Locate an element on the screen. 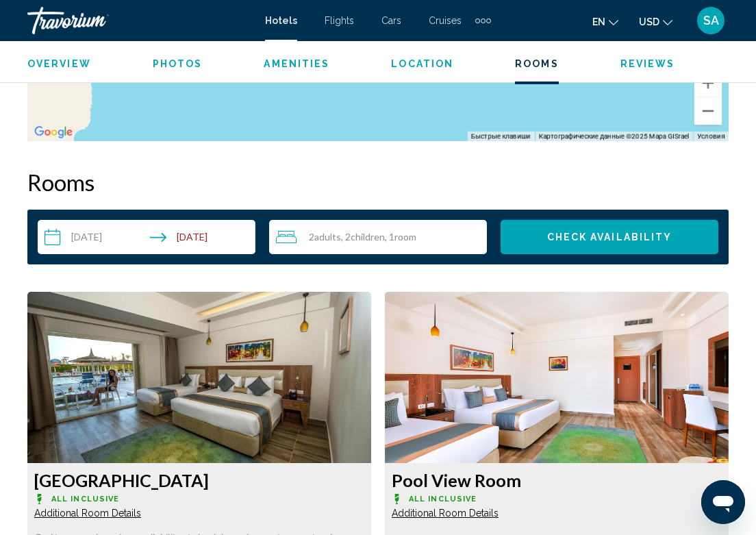  img: d8bd7900-0f31-4751-87dd-8fdee7fb3daa.jpeg is located at coordinates (557, 378).